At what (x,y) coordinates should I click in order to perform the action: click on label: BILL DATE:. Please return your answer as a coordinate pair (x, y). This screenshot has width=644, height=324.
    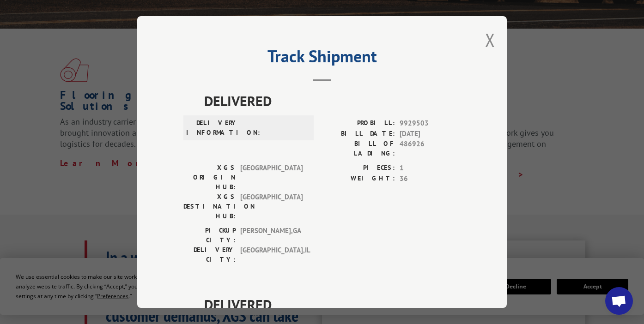
    Looking at the image, I should click on (358, 134).